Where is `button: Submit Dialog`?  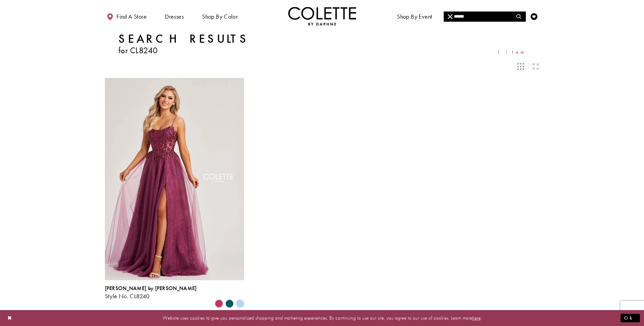 button: Submit Dialog is located at coordinates (630, 318).